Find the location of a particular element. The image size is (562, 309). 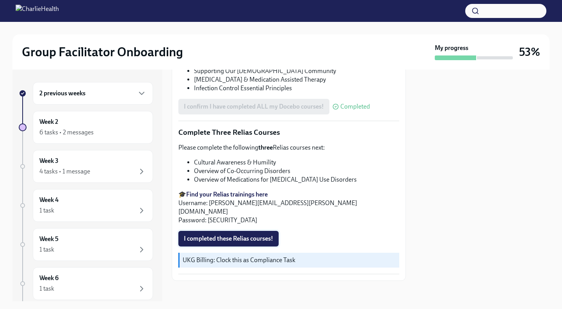

h6: Week 4 is located at coordinates (49, 200).